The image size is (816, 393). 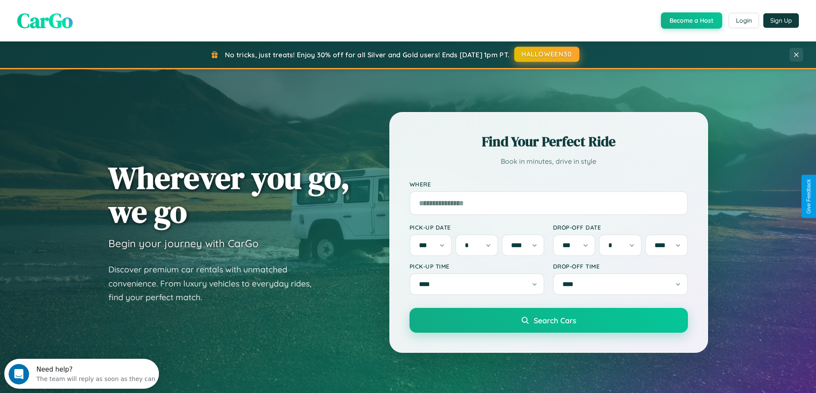 I want to click on h3: Begin your journey with CarGo, so click(x=183, y=244).